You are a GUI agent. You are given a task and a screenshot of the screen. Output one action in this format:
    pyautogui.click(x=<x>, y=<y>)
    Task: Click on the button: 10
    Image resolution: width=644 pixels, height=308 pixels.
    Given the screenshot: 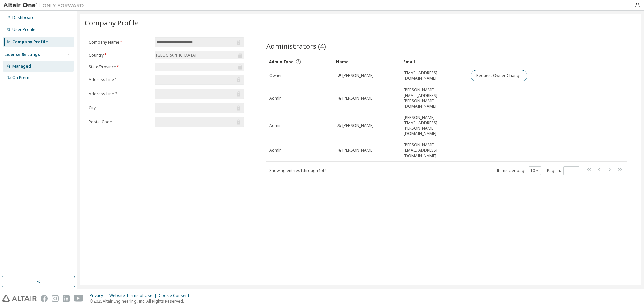 What is the action you would take?
    pyautogui.click(x=534, y=170)
    